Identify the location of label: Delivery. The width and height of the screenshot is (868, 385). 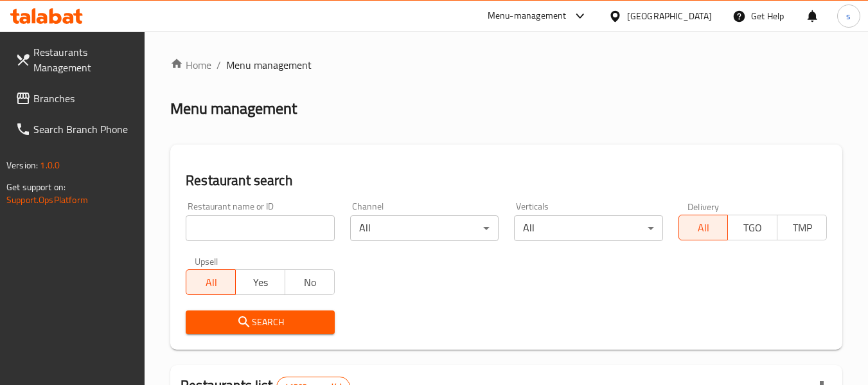
(704, 206).